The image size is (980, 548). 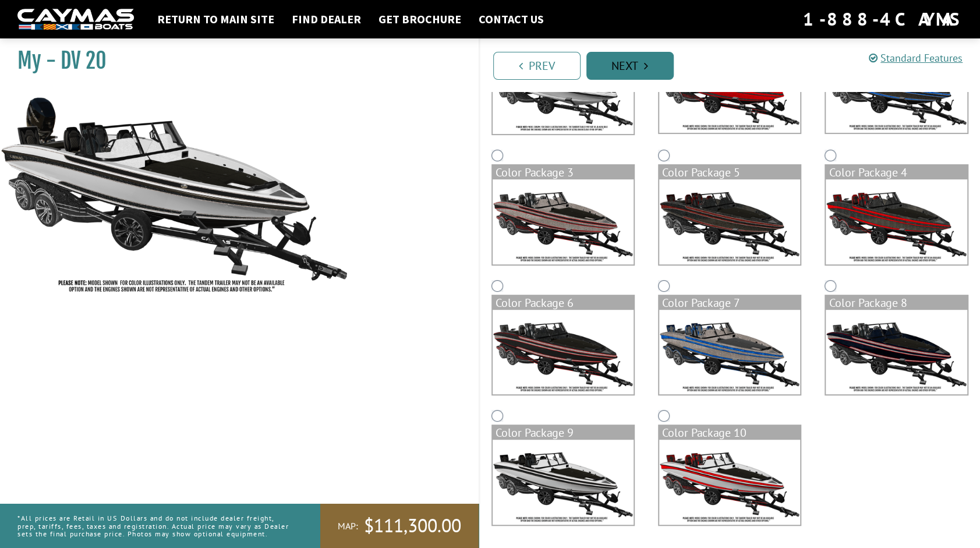 What do you see at coordinates (326, 20) in the screenshot?
I see `a: Find Dealer` at bounding box center [326, 20].